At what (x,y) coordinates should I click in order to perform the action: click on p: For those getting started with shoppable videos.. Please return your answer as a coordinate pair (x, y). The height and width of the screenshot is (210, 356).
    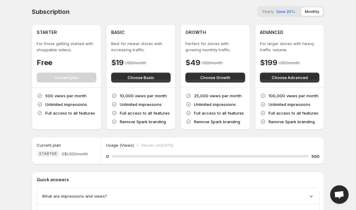
    Looking at the image, I should click on (67, 47).